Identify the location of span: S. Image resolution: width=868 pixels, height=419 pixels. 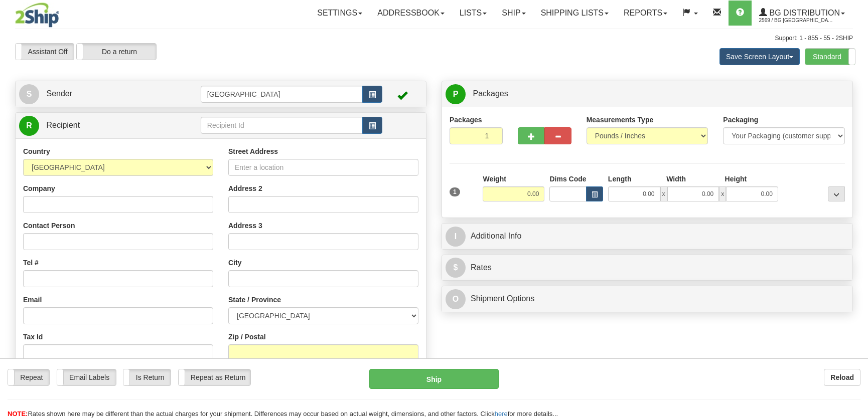
(29, 94).